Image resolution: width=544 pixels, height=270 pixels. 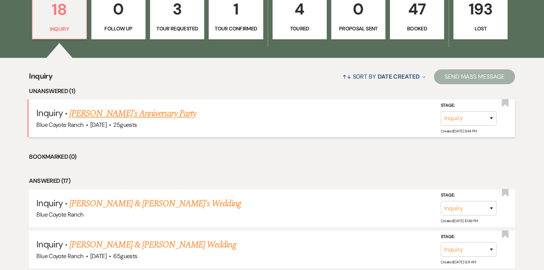 What do you see at coordinates (125, 125) in the screenshot?
I see `span: 25 guests` at bounding box center [125, 125].